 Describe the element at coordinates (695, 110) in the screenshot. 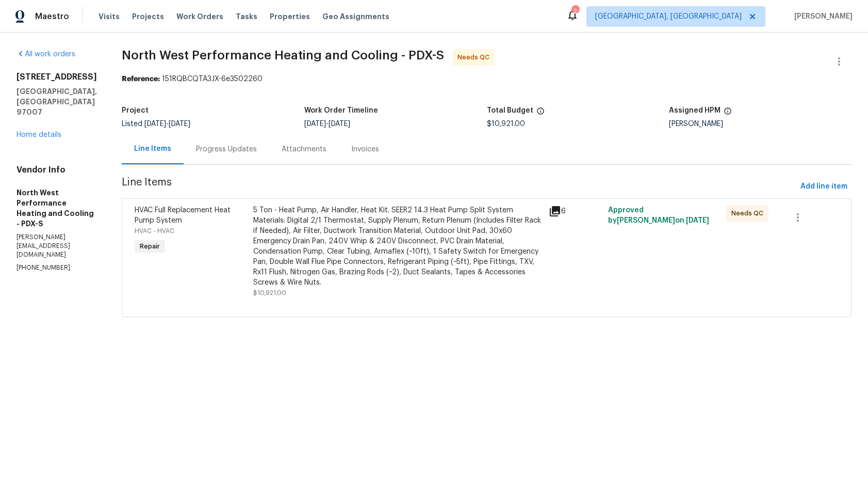

I see `h5: Assigned HPM` at that location.